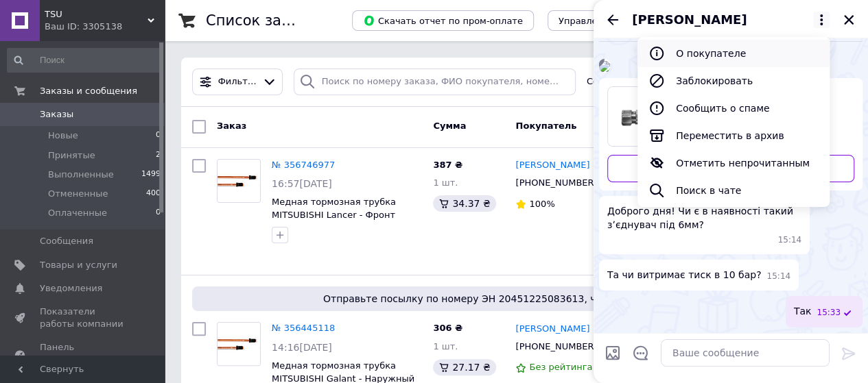 Image resolution: width=868 pixels, height=383 pixels. Describe the element at coordinates (96, 14) in the screenshot. I see `span: TSU` at that location.